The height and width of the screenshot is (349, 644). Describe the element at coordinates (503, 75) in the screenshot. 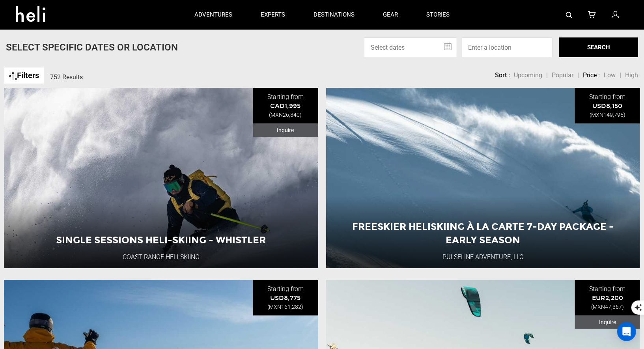

I see `li: Sort :` at that location.